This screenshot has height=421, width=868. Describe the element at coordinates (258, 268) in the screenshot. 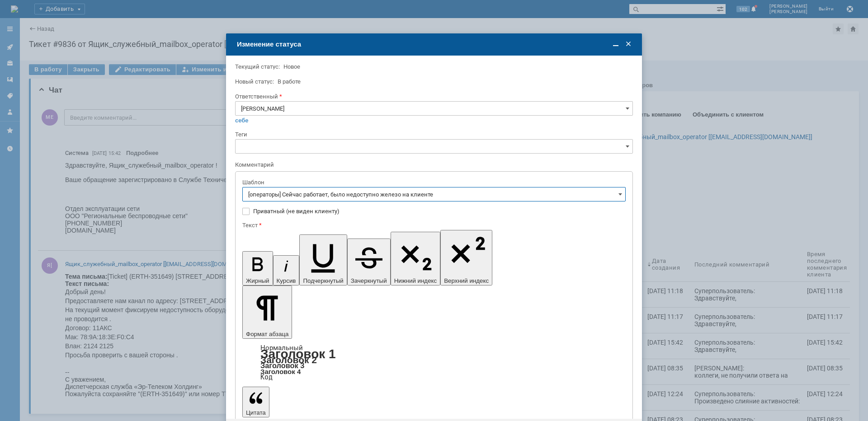

I see `button: Жирный` at that location.